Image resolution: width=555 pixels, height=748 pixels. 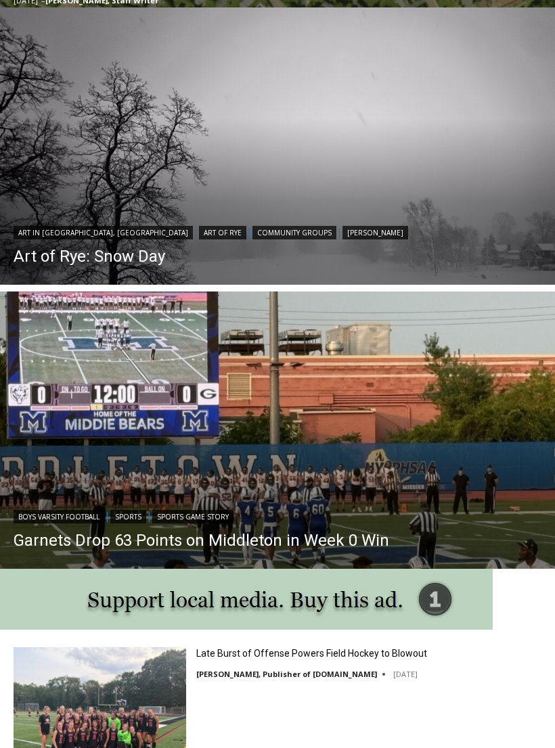 I want to click on a: Sports, so click(x=128, y=517).